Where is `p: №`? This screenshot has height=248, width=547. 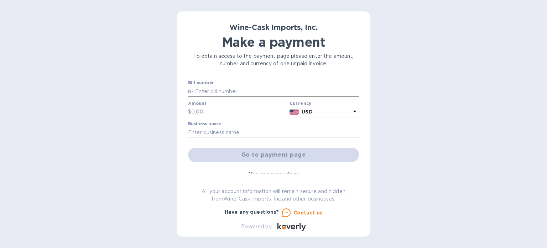
p: № is located at coordinates (191, 91).